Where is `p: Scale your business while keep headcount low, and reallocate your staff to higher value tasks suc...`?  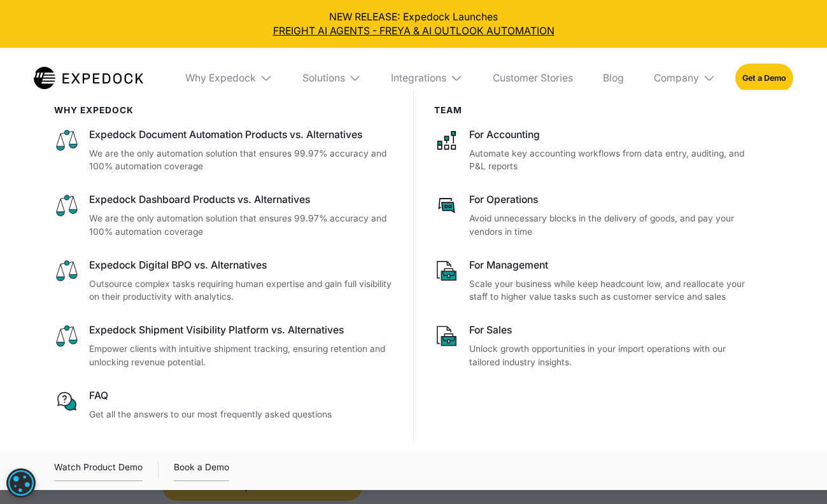 p: Scale your business while keep headcount low, and reallocate your staff to higher value tasks suc... is located at coordinates (610, 291).